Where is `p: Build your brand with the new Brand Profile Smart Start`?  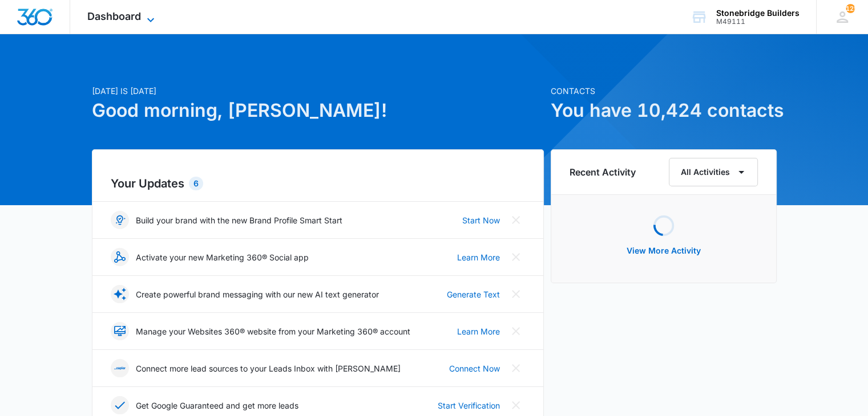 p: Build your brand with the new Brand Profile Smart Start is located at coordinates (239, 220).